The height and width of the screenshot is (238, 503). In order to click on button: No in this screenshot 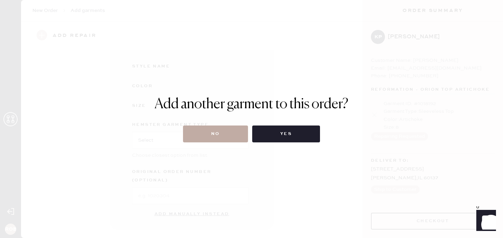, I will do `click(215, 134)`.